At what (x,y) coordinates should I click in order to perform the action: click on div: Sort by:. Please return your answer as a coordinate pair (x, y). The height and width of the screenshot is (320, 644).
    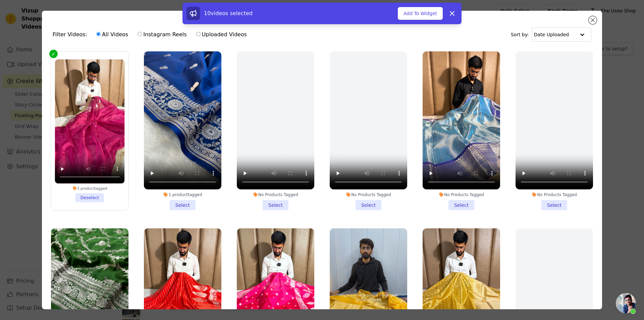
    Looking at the image, I should click on (551, 35).